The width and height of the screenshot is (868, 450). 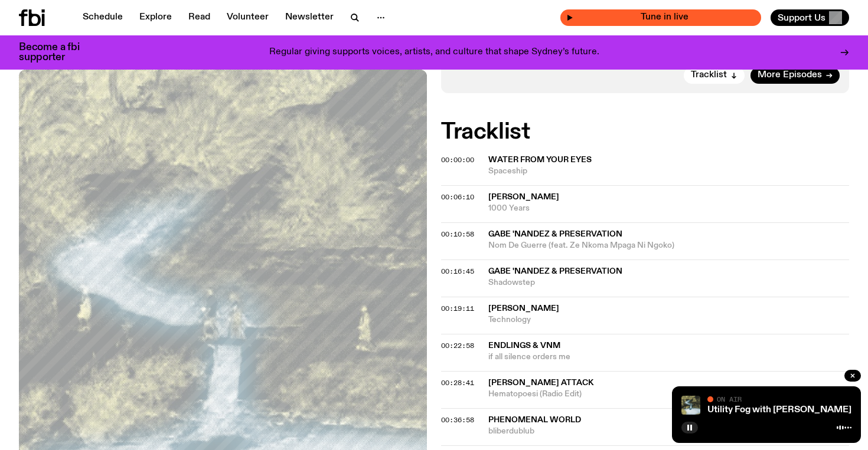 What do you see at coordinates (457, 309) in the screenshot?
I see `span: 00:19:11` at bounding box center [457, 309].